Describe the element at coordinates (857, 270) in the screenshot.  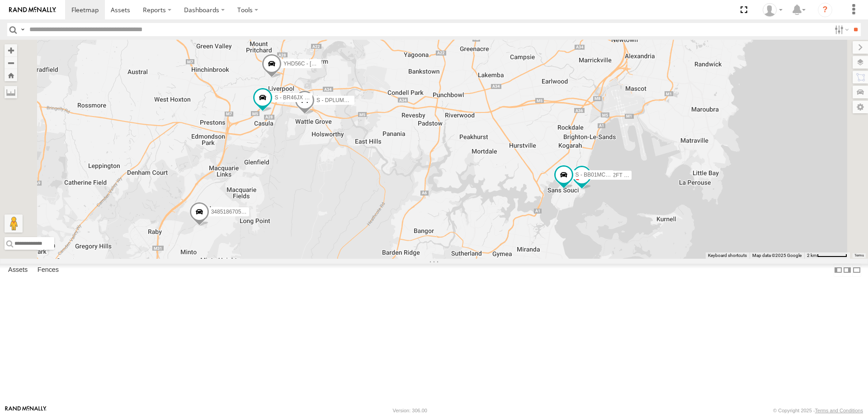
I see `label: Hide Summary Table` at that location.